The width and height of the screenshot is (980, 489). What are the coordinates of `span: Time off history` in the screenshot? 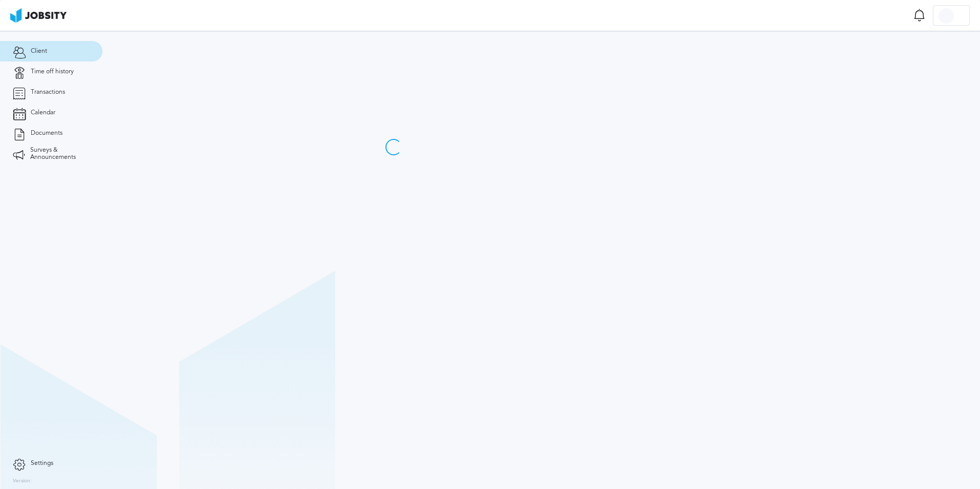 It's located at (52, 72).